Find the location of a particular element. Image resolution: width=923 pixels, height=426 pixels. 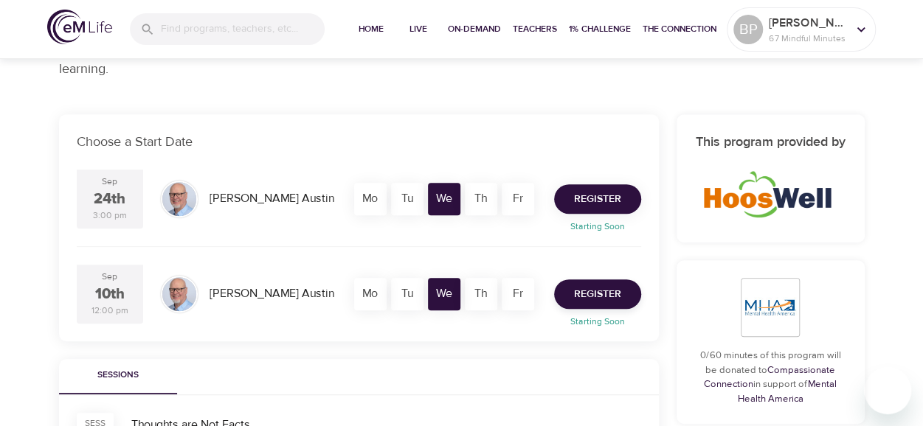

span: The Connection is located at coordinates (679, 29).